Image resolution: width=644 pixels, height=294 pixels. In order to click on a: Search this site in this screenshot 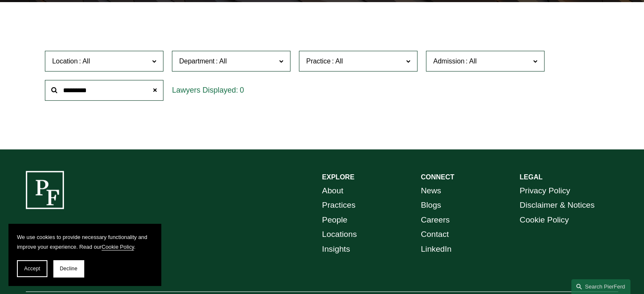, I will do `click(601, 287)`.